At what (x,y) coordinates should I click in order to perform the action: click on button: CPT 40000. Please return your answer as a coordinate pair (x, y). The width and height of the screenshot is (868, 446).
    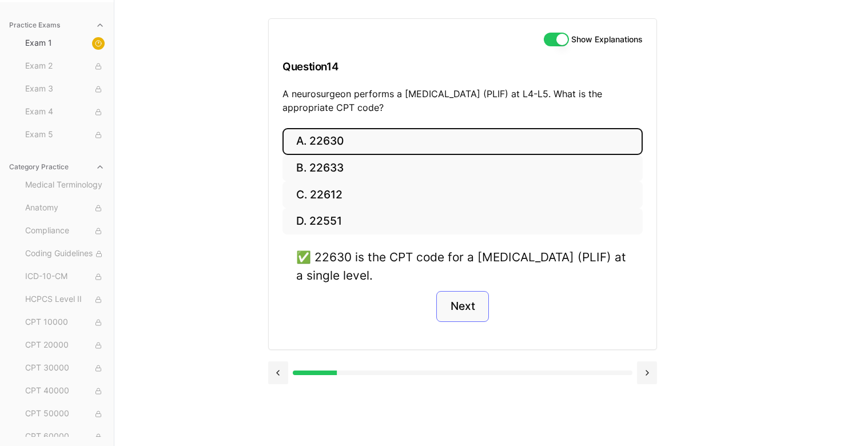
    Looking at the image, I should click on (65, 391).